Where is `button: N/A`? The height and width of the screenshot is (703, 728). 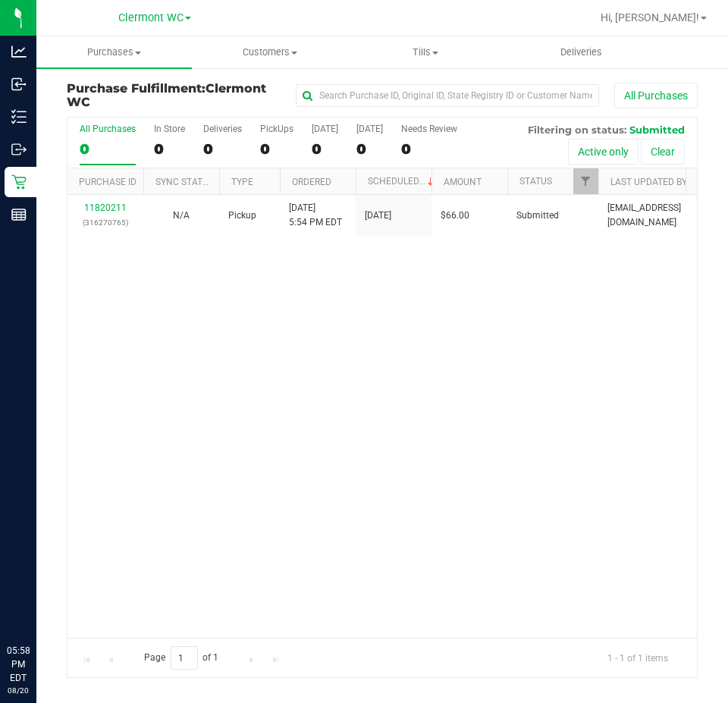 button: N/A is located at coordinates (182, 216).